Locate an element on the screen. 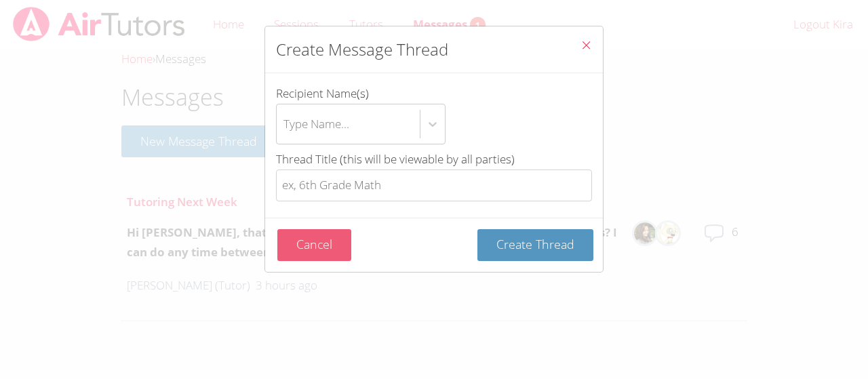 The image size is (868, 379). input: Recipient Name(s)Type Name... is located at coordinates (284, 124).